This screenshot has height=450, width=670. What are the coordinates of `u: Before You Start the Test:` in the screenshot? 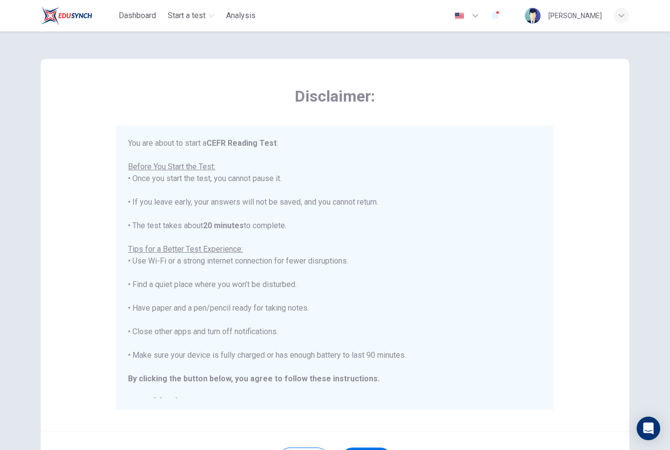 It's located at (172, 166).